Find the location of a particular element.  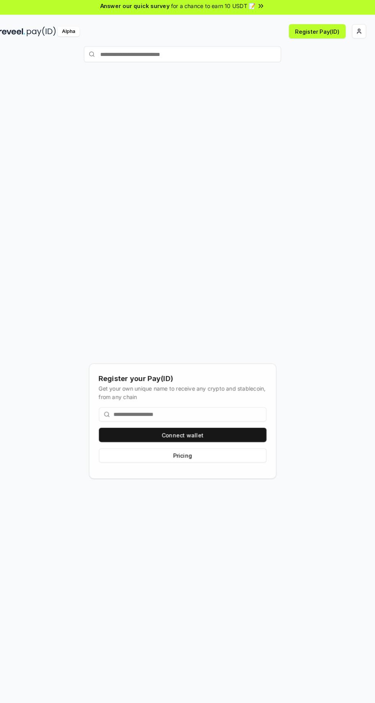

button: Connect wallet is located at coordinates (188, 425).